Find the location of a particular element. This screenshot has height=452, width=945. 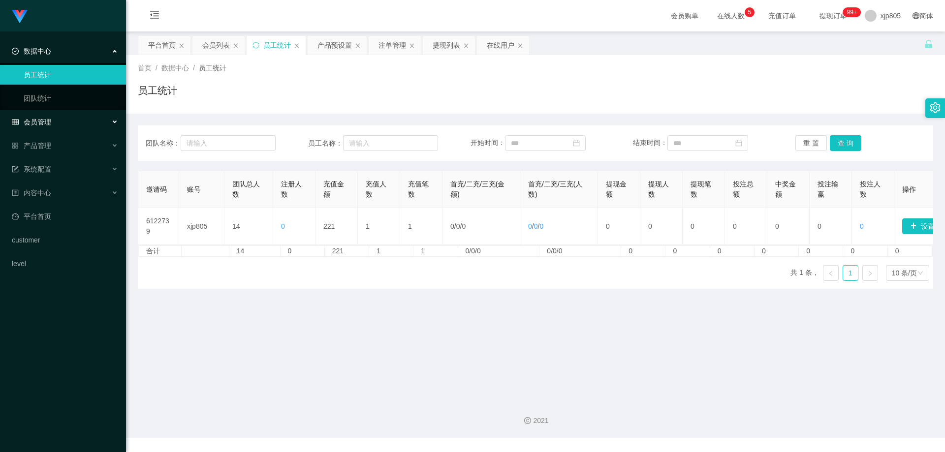

td: 6122739 is located at coordinates (159, 226).